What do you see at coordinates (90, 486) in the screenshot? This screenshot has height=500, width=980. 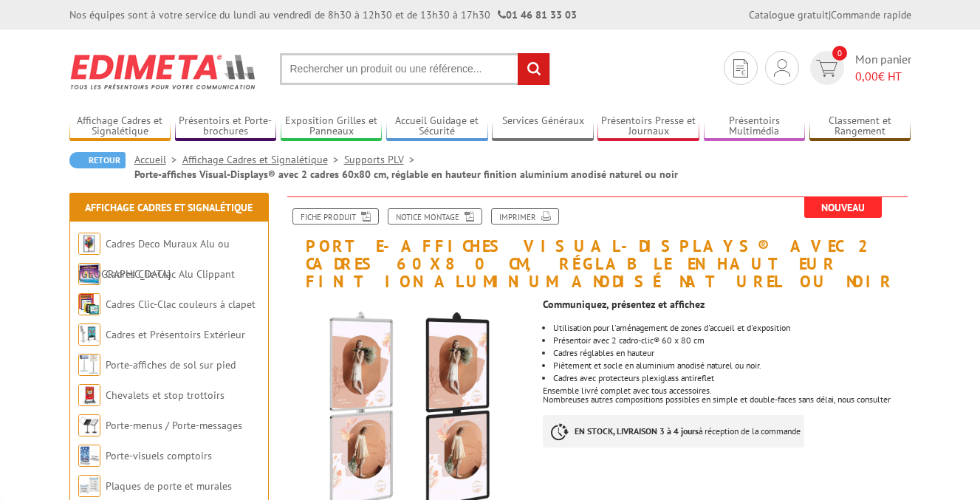 I see `img: Plaques de porte et murales` at bounding box center [90, 486].